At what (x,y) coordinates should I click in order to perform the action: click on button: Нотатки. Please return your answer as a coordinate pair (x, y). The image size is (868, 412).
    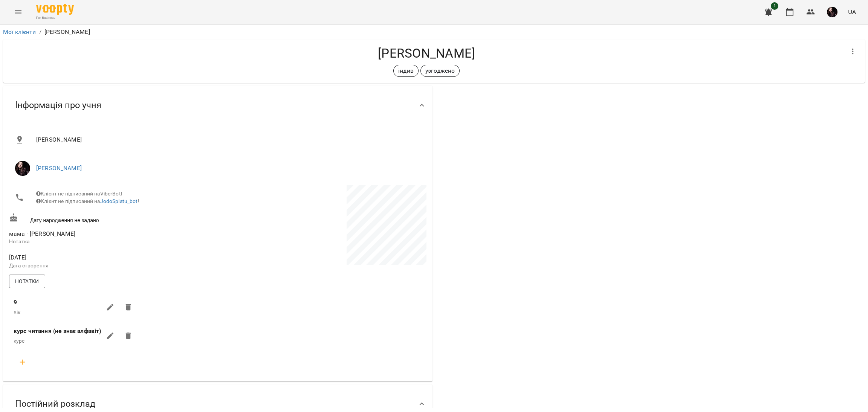
    Looking at the image, I should click on (27, 281).